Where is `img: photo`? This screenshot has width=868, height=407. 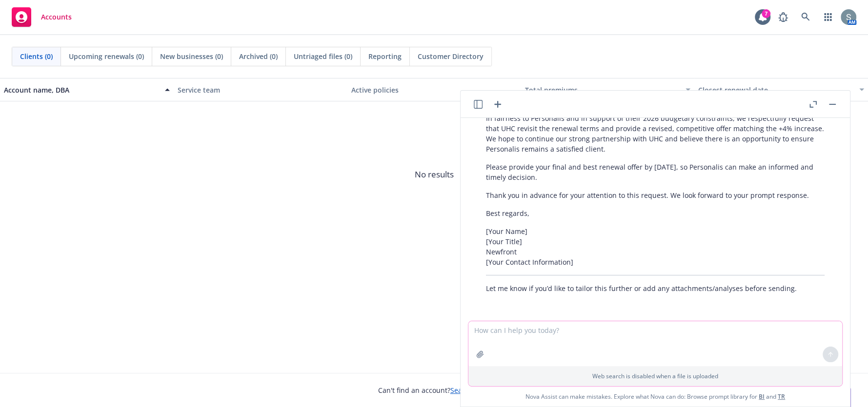 img: photo is located at coordinates (849, 17).